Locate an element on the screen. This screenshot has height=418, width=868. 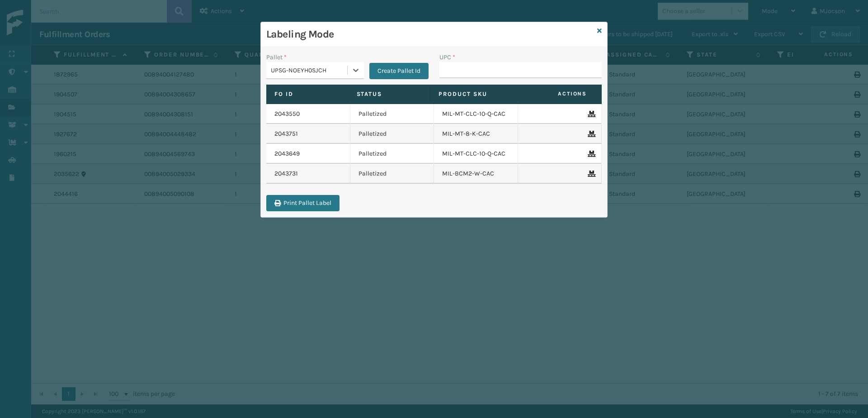
td: MIL-MT-8-K-CAC is located at coordinates (477, 134).